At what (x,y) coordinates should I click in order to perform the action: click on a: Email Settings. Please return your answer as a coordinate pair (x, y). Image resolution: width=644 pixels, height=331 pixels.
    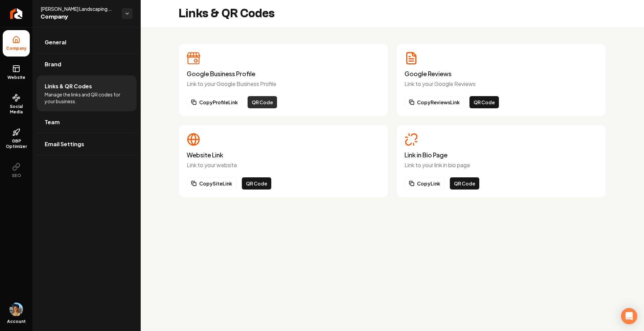
    Looking at the image, I should click on (87, 144).